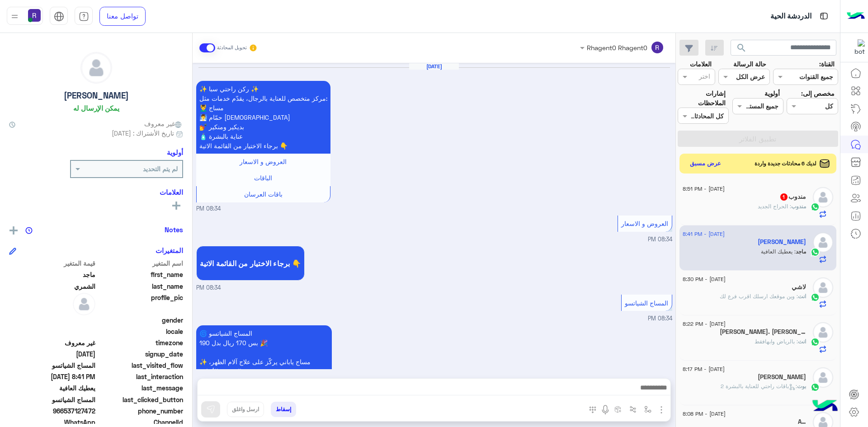  Describe the element at coordinates (169, 250) in the screenshot. I see `h6: المتغيرات` at that location.